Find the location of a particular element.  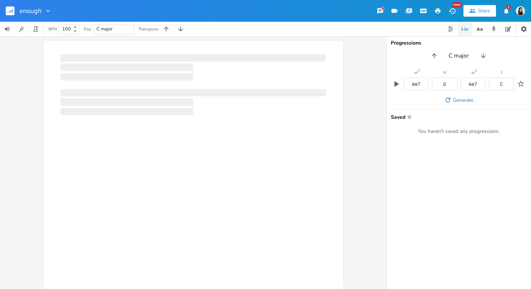

span: Generate is located at coordinates (464, 100).